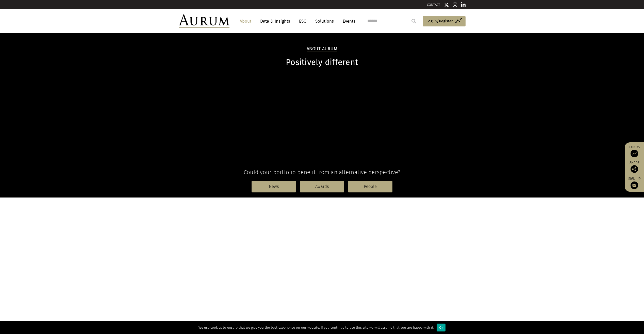  Describe the element at coordinates (434, 5) in the screenshot. I see `a: CONTACT` at that location.